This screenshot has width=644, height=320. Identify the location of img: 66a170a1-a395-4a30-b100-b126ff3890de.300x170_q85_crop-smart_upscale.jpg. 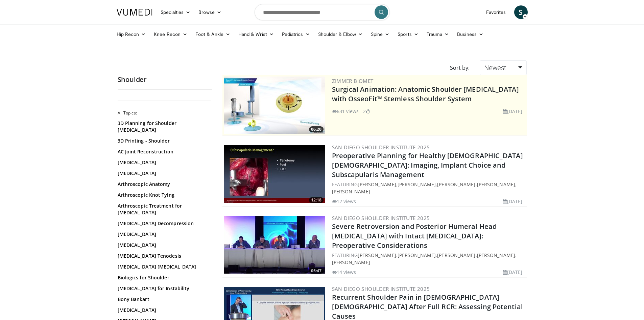
(274, 245).